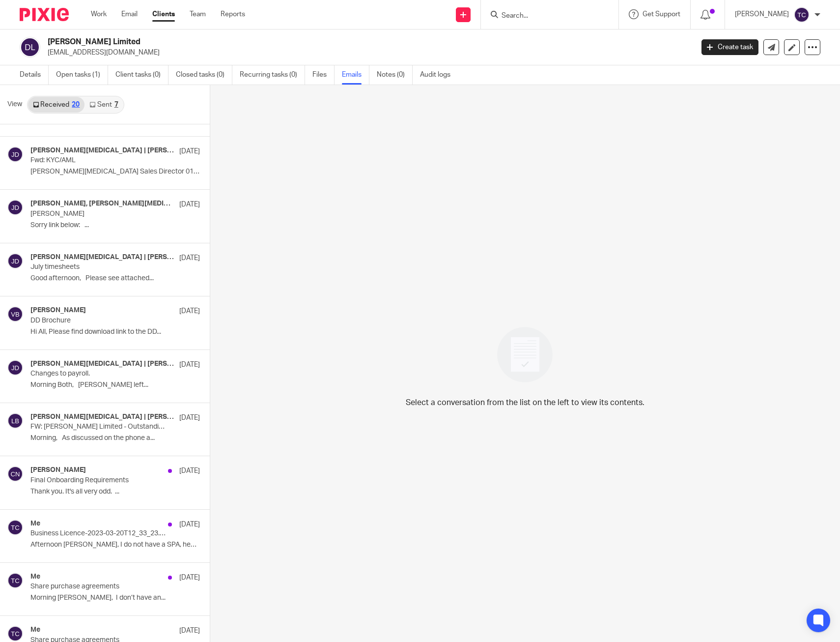  What do you see at coordinates (76, 104) in the screenshot?
I see `div: 20` at bounding box center [76, 104].